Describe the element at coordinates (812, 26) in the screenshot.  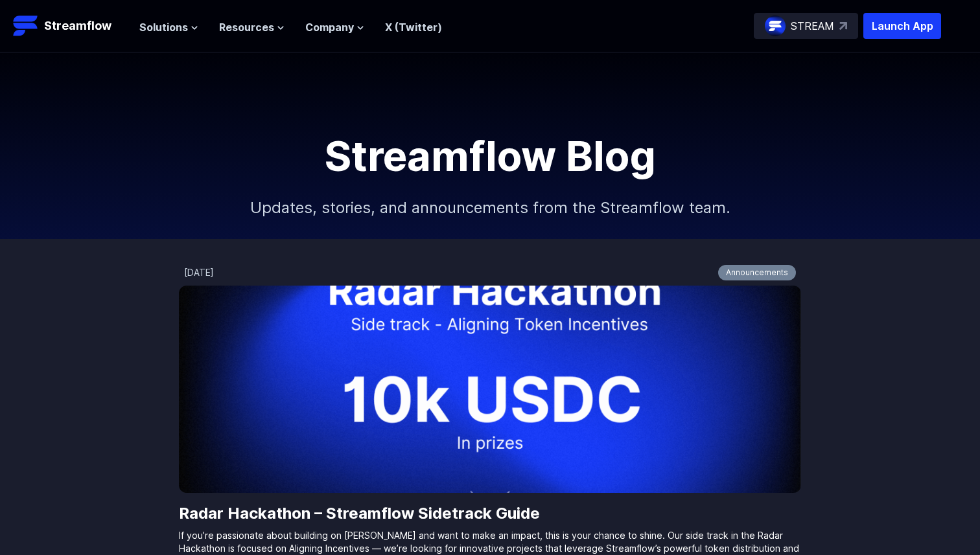
I see `p: STREAM` at that location.